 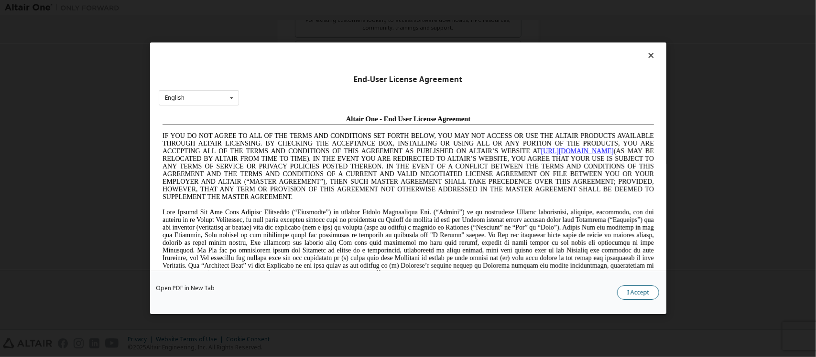 What do you see at coordinates (249, 55) in the screenshot?
I see `span: IF YOU DO NOT AGREE TO ALL OF THE TERMS AND CONDITIONS SET FORTH BELOW, YOU MAY NOT ACCESS OR USE...` at bounding box center [249, 55].